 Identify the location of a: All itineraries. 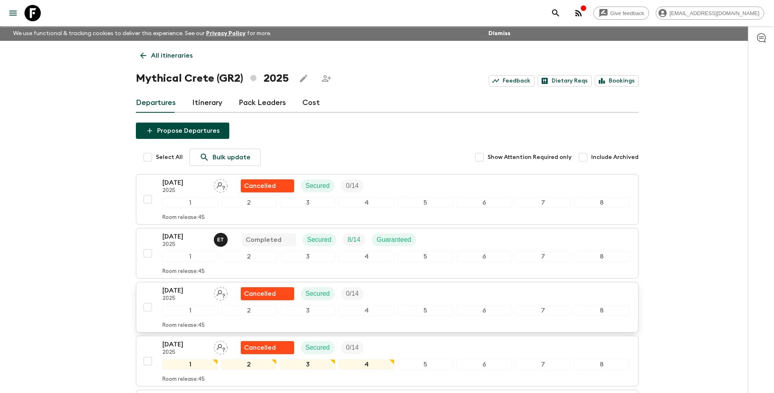
(167, 56).